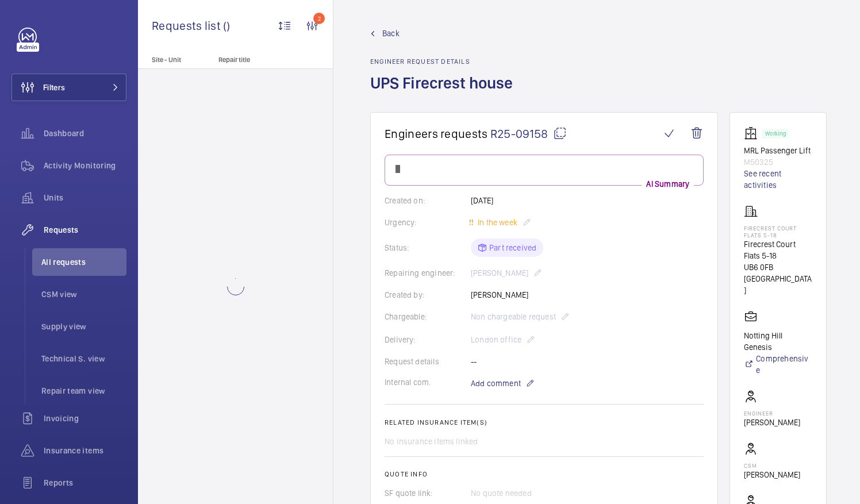 Image resolution: width=860 pixels, height=504 pixels. I want to click on h2: Quote info, so click(544, 474).